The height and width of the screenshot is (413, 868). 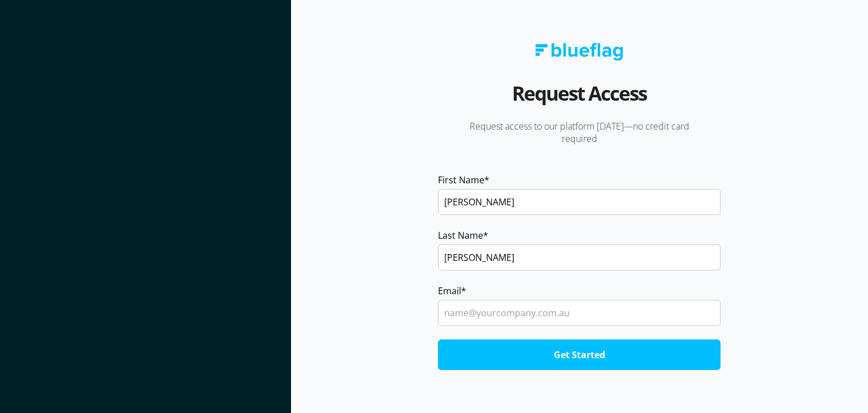 I want to click on span: First Name, so click(x=461, y=180).